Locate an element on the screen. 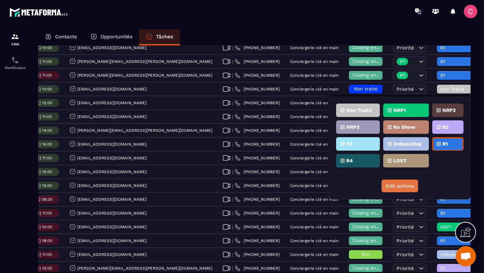 The image size is (484, 273). a: Contacts is located at coordinates (61, 37).